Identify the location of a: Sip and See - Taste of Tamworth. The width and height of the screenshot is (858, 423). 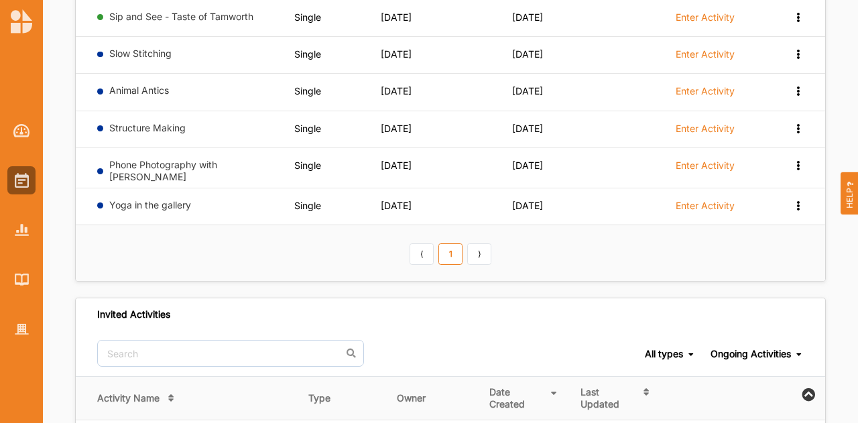
(181, 16).